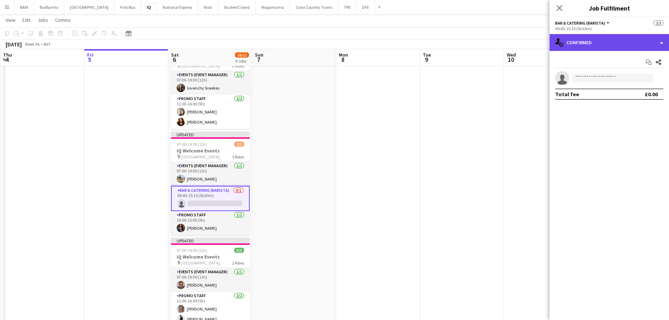  I want to click on span: Mon, so click(343, 55).